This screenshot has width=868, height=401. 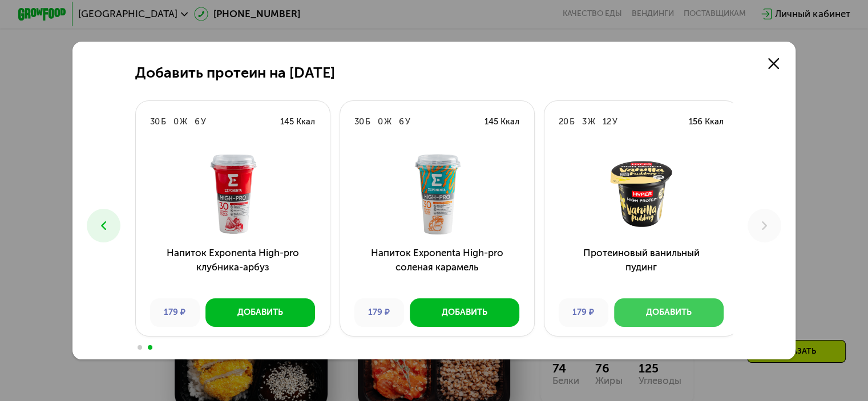 I want to click on h3: Напиток Exponenta High-pro соленая карамель, so click(x=437, y=267).